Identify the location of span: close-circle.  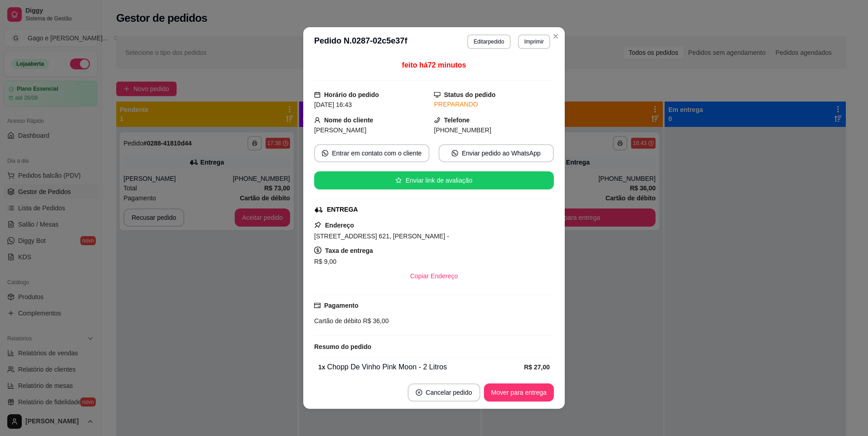
(419, 393).